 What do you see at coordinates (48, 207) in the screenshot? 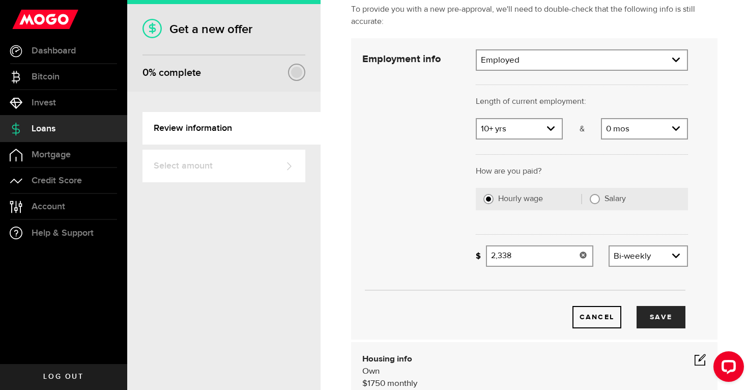
I see `span: Account` at bounding box center [48, 207].